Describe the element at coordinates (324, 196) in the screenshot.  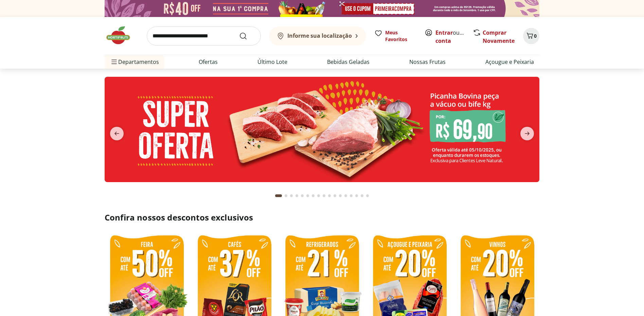
I see `button: Go to page 9 from fs-carousel` at that location.